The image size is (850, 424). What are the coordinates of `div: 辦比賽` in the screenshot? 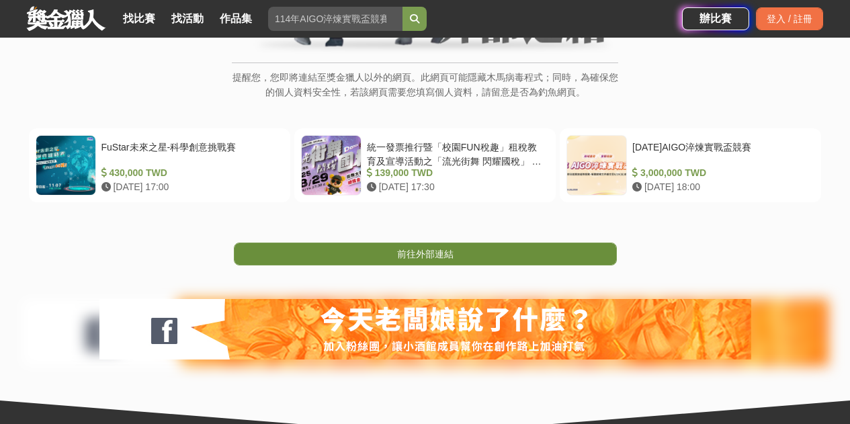 It's located at (716, 19).